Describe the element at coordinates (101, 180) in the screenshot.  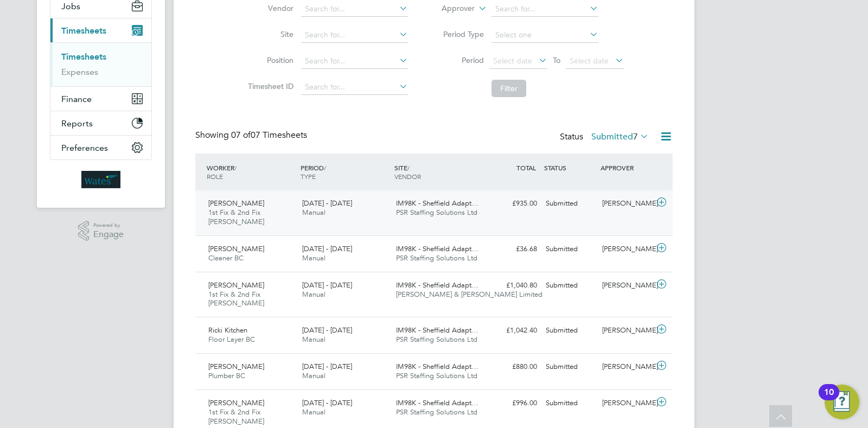
I see `a: Go to home page` at that location.